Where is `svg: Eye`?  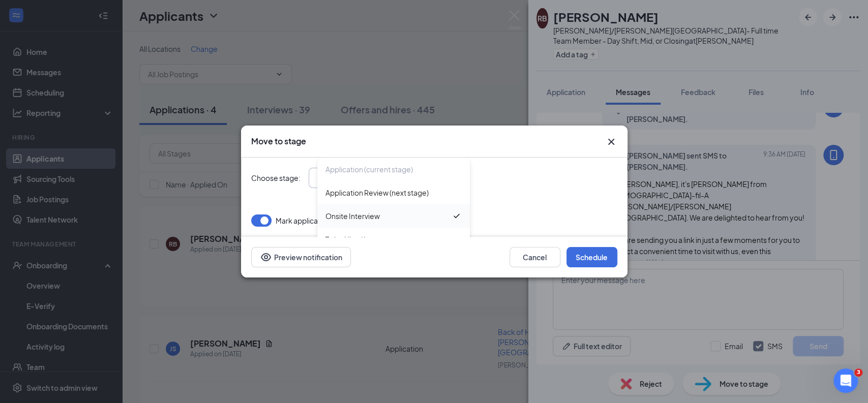 svg: Eye is located at coordinates (266, 257).